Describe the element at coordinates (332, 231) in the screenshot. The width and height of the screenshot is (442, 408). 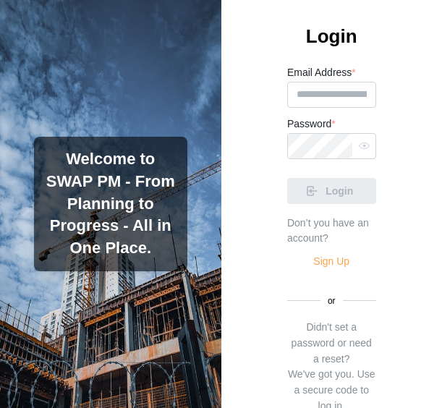
I see `div: Don’t you have an account?` at that location.